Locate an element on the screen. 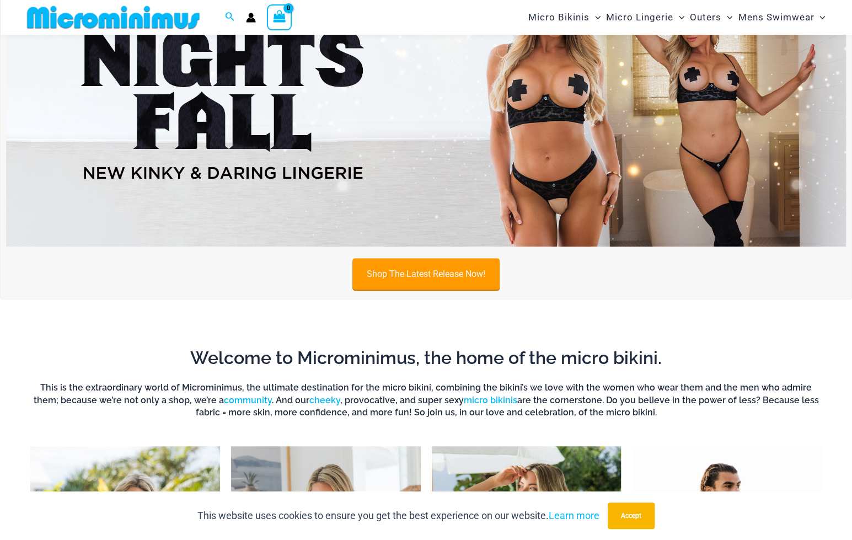  a: Shop The Latest Release Now! is located at coordinates (426, 274).